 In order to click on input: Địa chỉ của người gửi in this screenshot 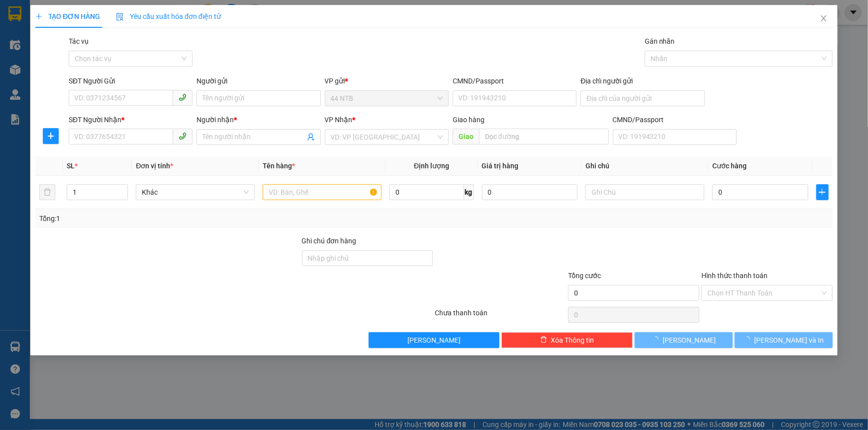, I will do `click(642, 99)`.